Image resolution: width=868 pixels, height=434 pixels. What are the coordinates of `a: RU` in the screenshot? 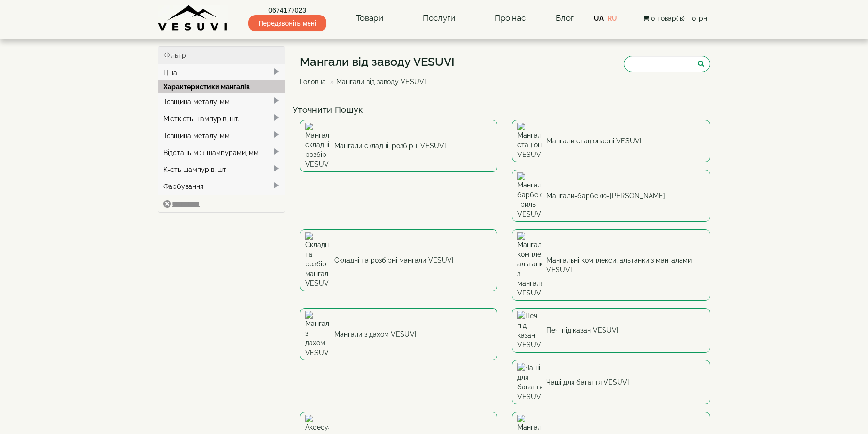 It's located at (613, 18).